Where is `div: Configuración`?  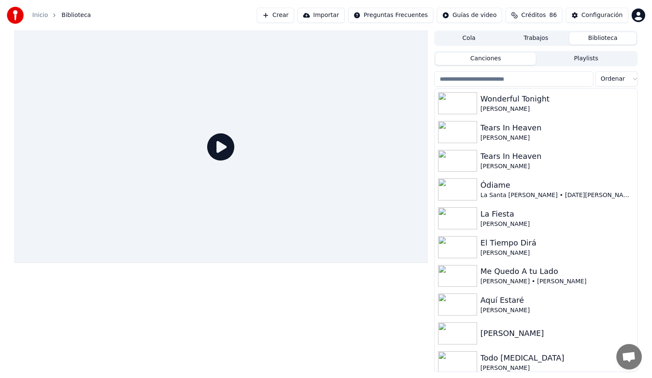 div: Configuración is located at coordinates (602, 15).